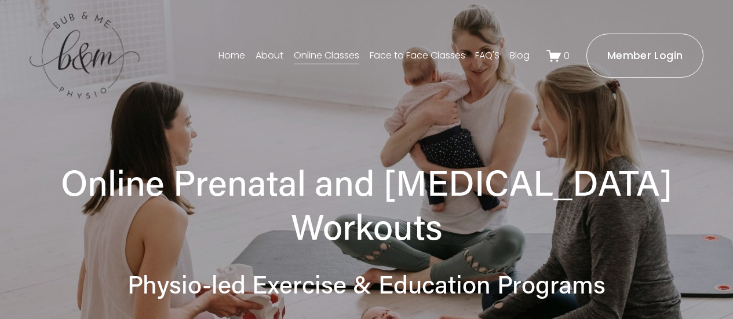 The width and height of the screenshot is (733, 319). What do you see at coordinates (269, 56) in the screenshot?
I see `a: About` at bounding box center [269, 56].